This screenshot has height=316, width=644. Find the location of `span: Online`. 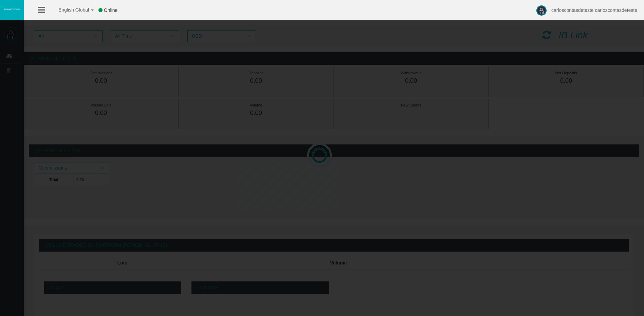

span: Online is located at coordinates (111, 10).